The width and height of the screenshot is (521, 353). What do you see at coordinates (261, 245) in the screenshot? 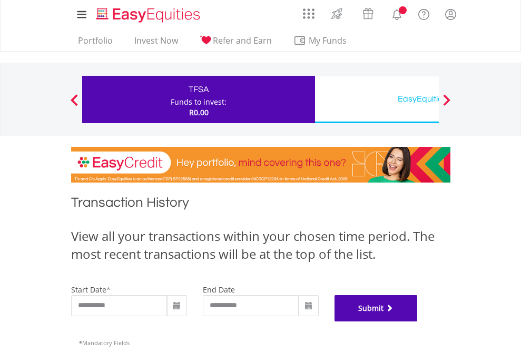
I see `div: View all your transactions within your chosen time period. The most recent transactions will be a...` at bounding box center [261, 245].